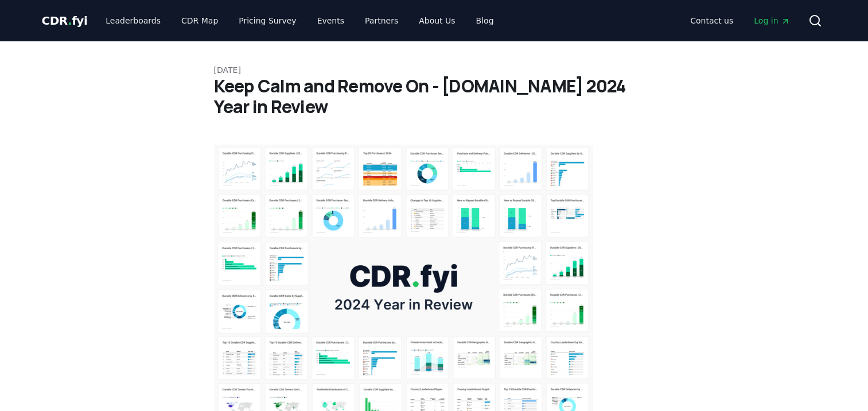 This screenshot has width=868, height=411. I want to click on a: Log in, so click(771, 21).